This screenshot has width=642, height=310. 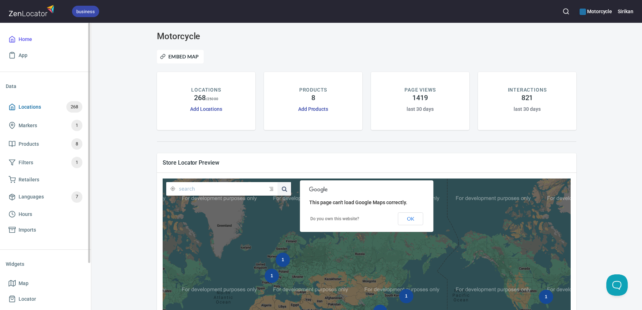 I want to click on span: Home, so click(x=25, y=39).